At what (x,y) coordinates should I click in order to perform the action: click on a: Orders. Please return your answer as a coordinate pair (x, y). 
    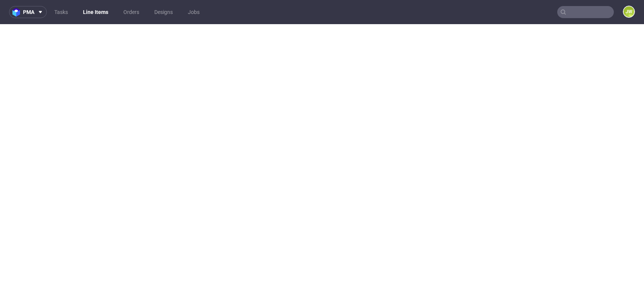
    Looking at the image, I should click on (131, 12).